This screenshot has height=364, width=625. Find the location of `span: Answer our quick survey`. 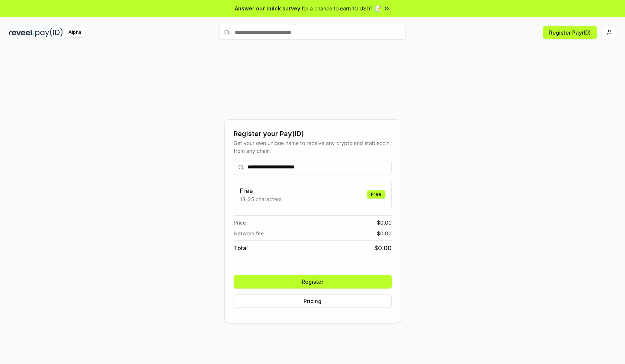

span: Answer our quick survey is located at coordinates (268, 8).